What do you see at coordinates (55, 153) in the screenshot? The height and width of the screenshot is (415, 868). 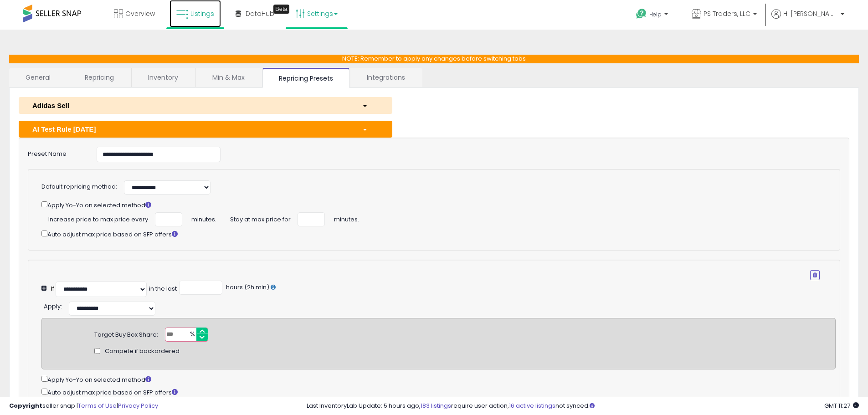 I see `label: Preset Name` at bounding box center [55, 153].